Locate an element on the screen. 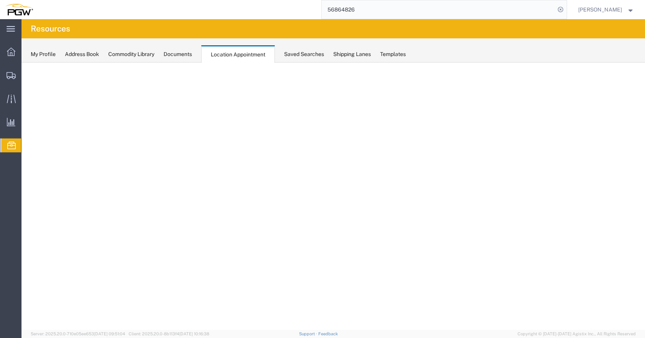 Image resolution: width=645 pixels, height=338 pixels. div: Templates is located at coordinates (393, 54).